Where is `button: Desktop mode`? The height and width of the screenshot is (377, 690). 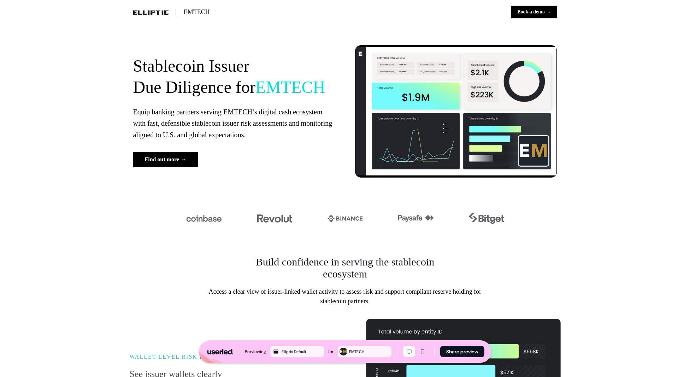
button: Desktop mode is located at coordinates (409, 352).